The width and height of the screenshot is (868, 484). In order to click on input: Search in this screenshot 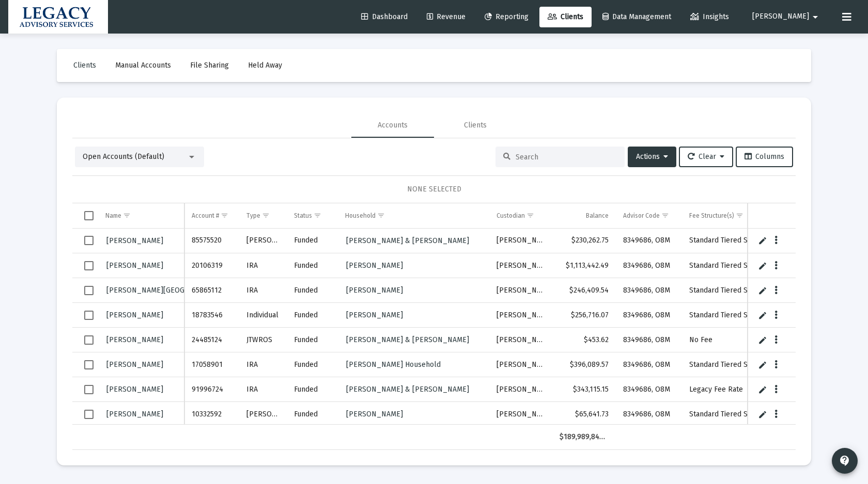, I will do `click(566, 157)`.